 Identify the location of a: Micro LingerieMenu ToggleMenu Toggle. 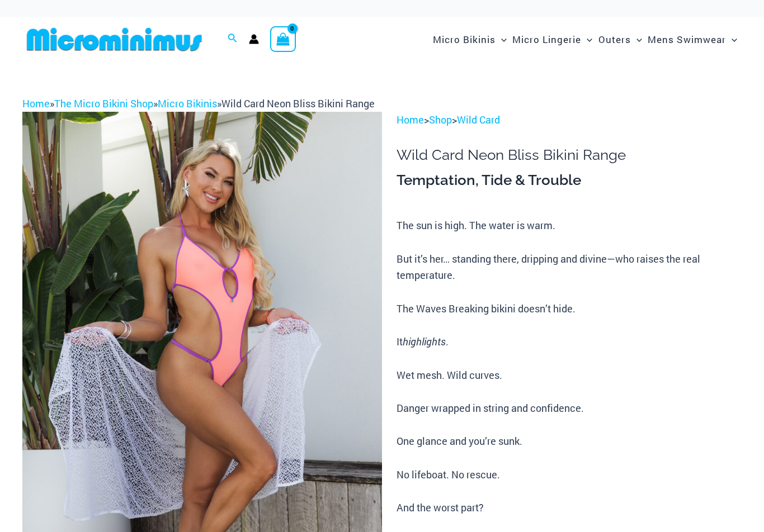
(552, 39).